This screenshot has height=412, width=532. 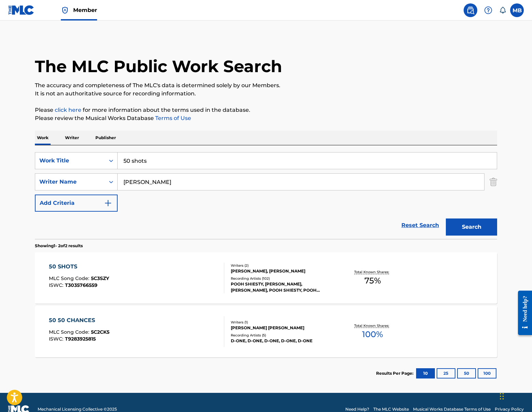 What do you see at coordinates (487, 373) in the screenshot?
I see `button: 100` at bounding box center [487, 373].